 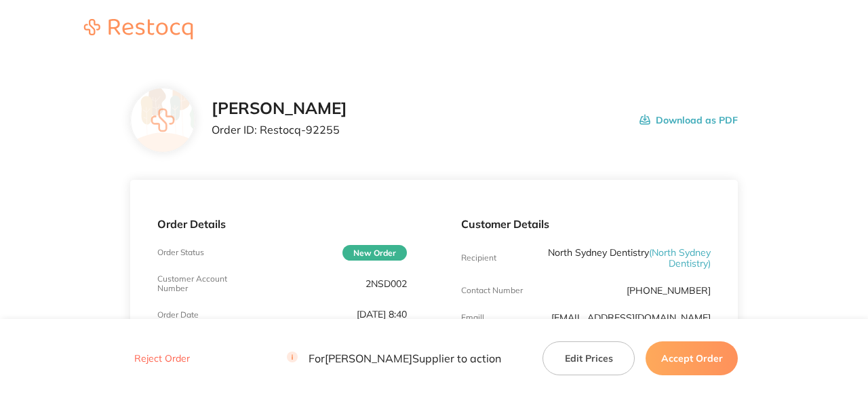 What do you see at coordinates (586, 223) in the screenshot?
I see `p: Customer Details` at bounding box center [586, 223].